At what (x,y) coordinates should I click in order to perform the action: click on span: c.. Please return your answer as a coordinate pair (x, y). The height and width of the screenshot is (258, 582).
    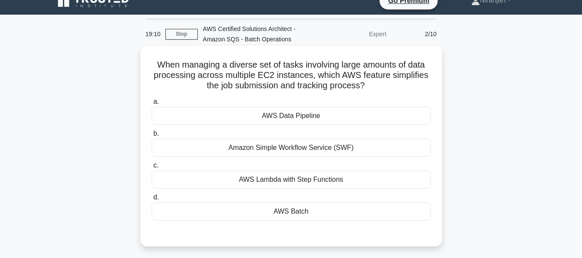
    Looking at the image, I should click on (156, 165).